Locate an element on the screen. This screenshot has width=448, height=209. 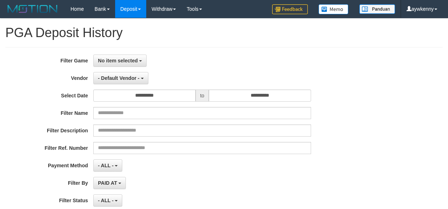
img: Feedback.jpg is located at coordinates (290, 9).